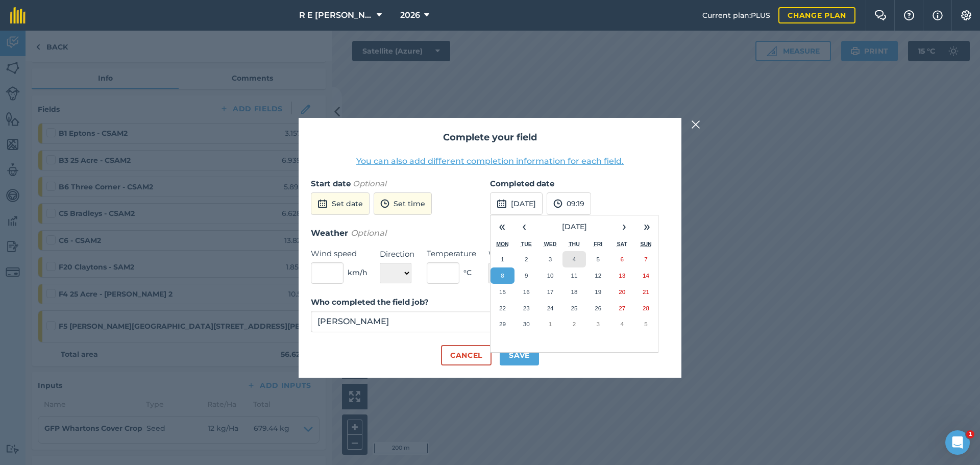 The image size is (980, 465). What do you see at coordinates (526, 308) in the screenshot?
I see `abbr: 23 September 2025` at bounding box center [526, 308].